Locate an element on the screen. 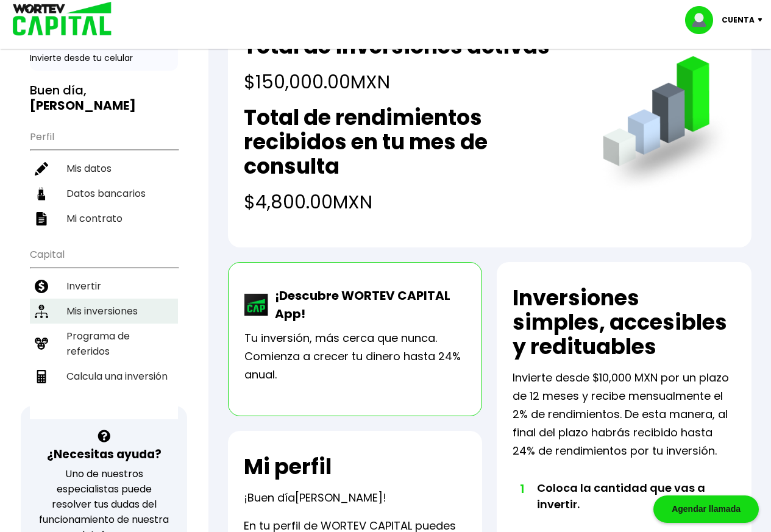 Image resolution: width=771 pixels, height=532 pixels. img: editar-icon.952d3147.svg is located at coordinates (42, 169).